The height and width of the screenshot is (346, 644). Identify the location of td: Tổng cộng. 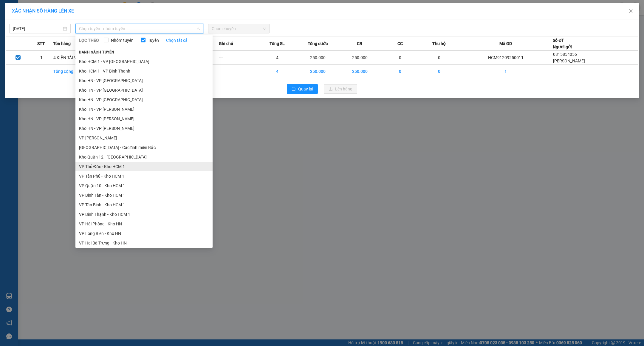
(72, 72).